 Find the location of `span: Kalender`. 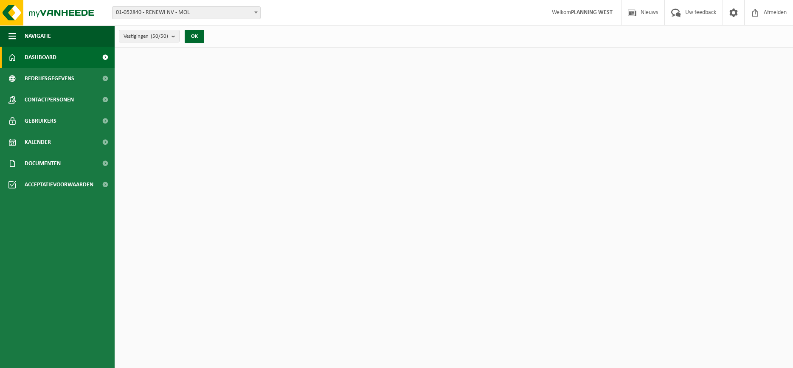

span: Kalender is located at coordinates (38, 142).